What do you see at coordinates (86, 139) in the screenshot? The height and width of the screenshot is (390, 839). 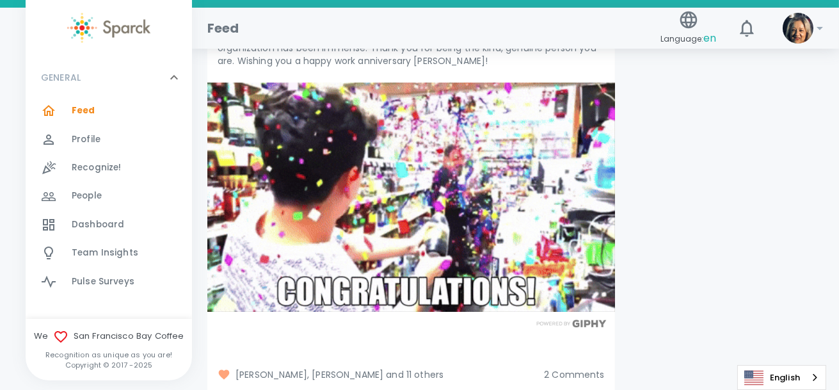 I see `span: Profile` at bounding box center [86, 139].